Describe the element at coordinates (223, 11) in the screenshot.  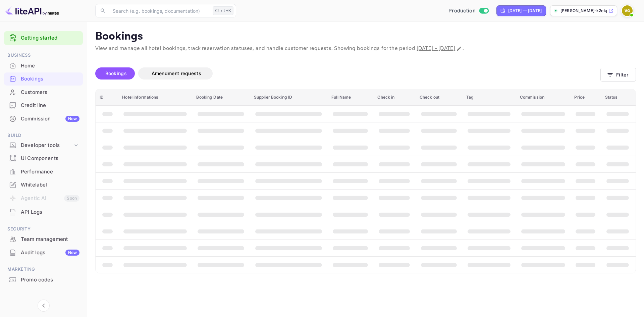
I see `div: Ctrl+K` at that location.